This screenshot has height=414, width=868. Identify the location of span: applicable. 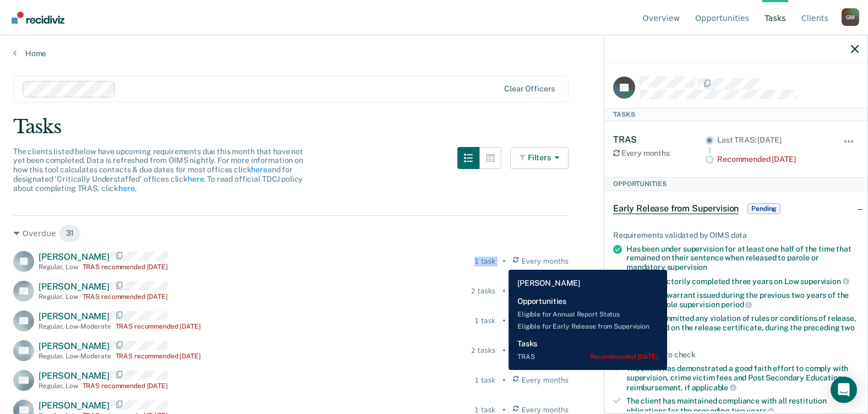
(714, 388).